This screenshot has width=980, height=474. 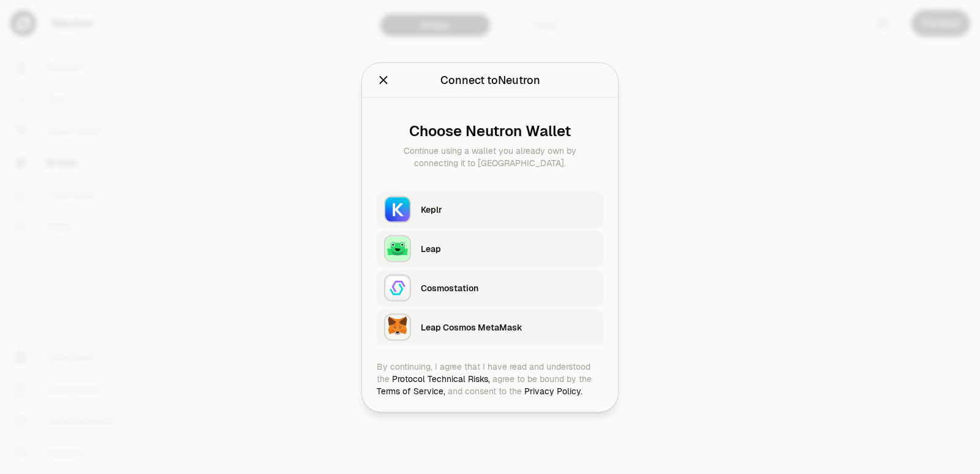 I want to click on a: Privacy Policy., so click(x=553, y=391).